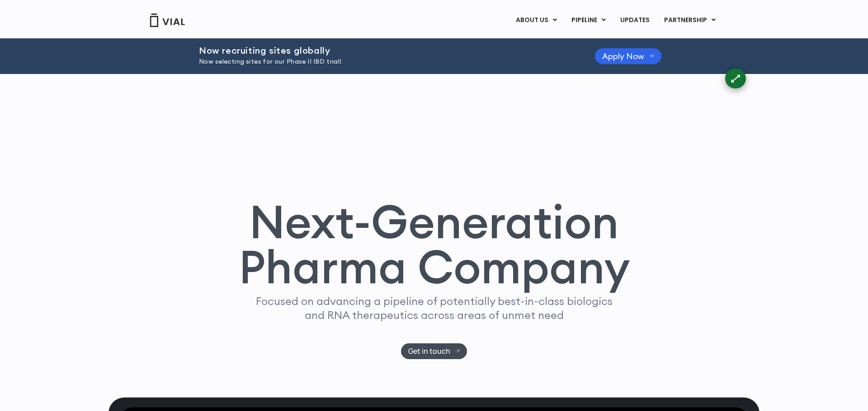 The image size is (868, 411). What do you see at coordinates (536, 20) in the screenshot?
I see `a: ABOUT USMenu Toggle` at bounding box center [536, 20].